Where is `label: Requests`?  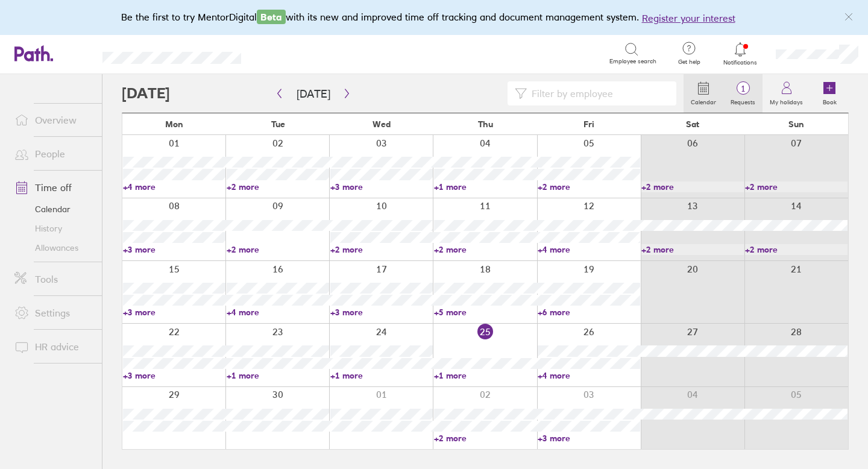 label: Requests is located at coordinates (742, 101).